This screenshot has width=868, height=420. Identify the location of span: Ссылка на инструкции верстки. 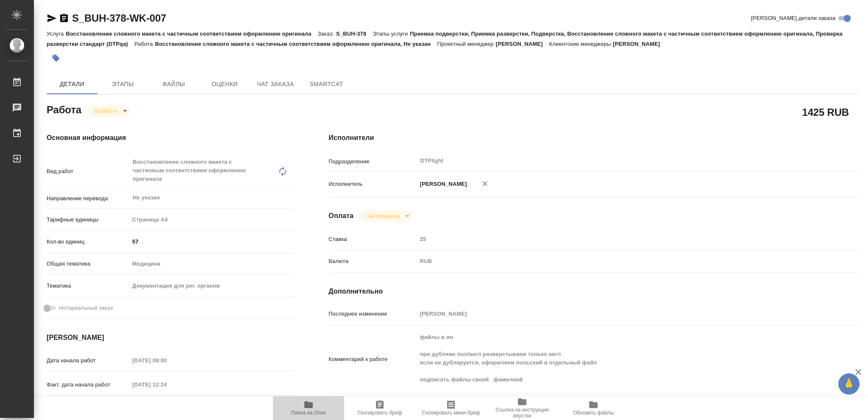
(522, 413).